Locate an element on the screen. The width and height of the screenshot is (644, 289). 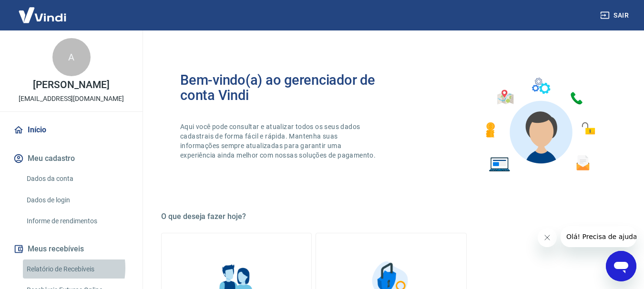
a: Dados da conta is located at coordinates (77, 179).